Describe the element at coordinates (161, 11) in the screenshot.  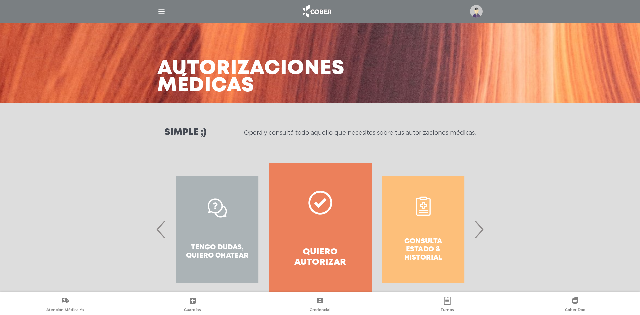
I see `img: Cober_menu-lines-white.svg` at that location.